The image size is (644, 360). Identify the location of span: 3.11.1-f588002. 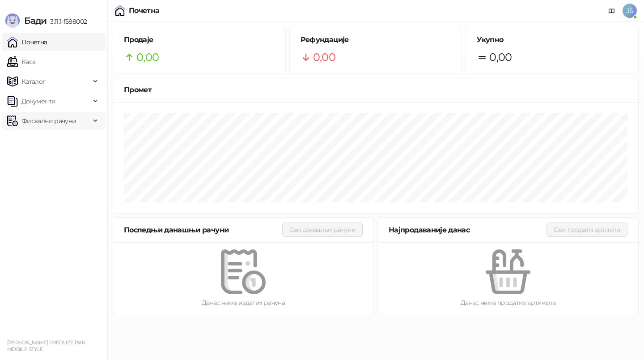
(67, 22).